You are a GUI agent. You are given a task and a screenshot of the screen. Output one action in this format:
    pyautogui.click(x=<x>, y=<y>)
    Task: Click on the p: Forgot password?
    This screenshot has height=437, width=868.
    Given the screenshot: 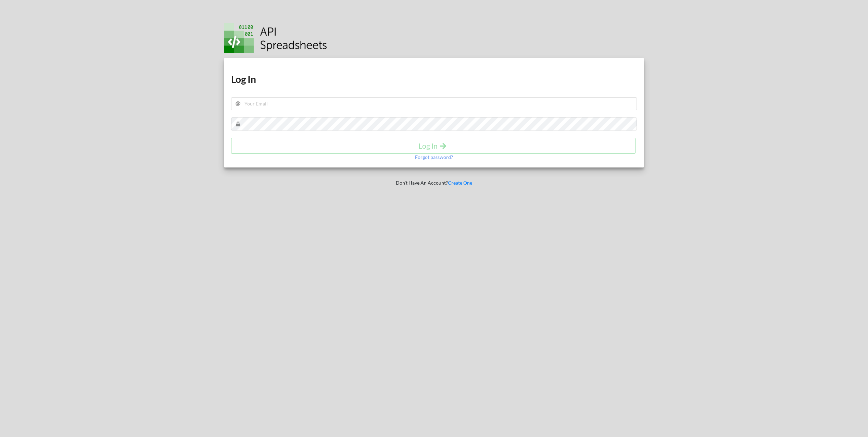 What is the action you would take?
    pyautogui.click(x=434, y=157)
    